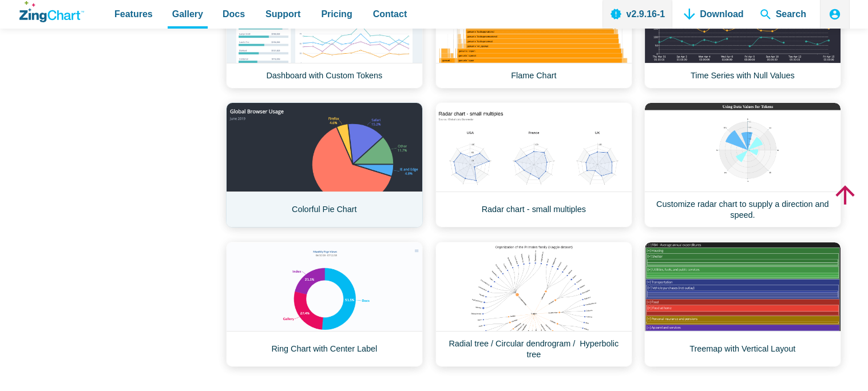  What do you see at coordinates (324, 165) in the screenshot?
I see `a: Colorful Pie Chart` at bounding box center [324, 165].